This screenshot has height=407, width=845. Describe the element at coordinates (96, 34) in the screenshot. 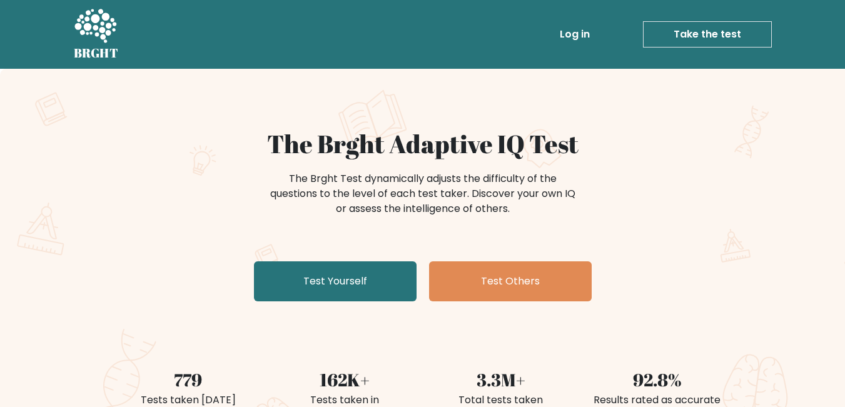

I see `a: BRGHT` at that location.